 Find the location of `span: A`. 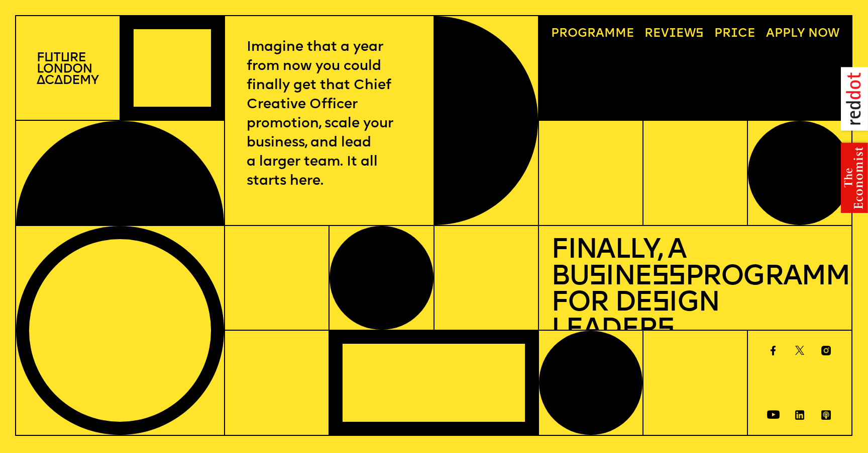

span: A is located at coordinates (770, 34).